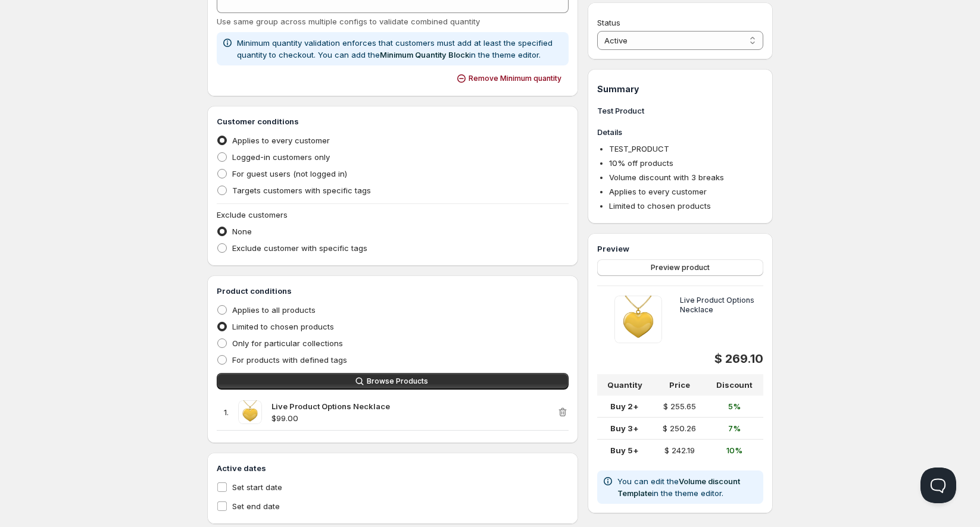  What do you see at coordinates (290, 174) in the screenshot?
I see `span: For guest users (not logged in)` at bounding box center [290, 174].